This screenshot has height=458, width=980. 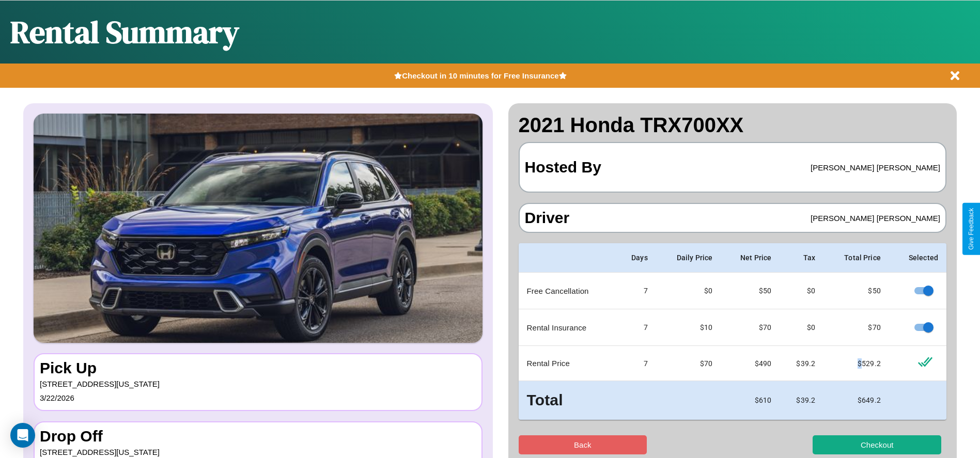 I want to click on h3: Hosted By, so click(x=563, y=168).